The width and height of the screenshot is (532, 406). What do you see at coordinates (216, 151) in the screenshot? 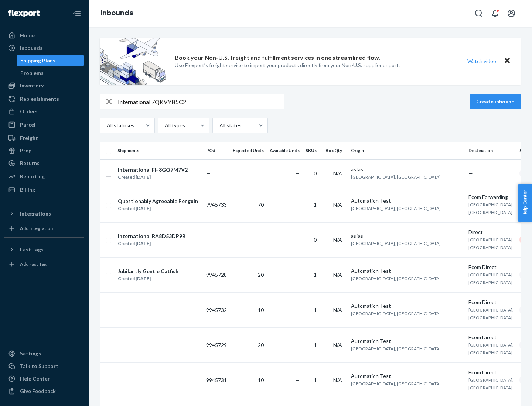
I see `th: PO#` at bounding box center [216, 151].